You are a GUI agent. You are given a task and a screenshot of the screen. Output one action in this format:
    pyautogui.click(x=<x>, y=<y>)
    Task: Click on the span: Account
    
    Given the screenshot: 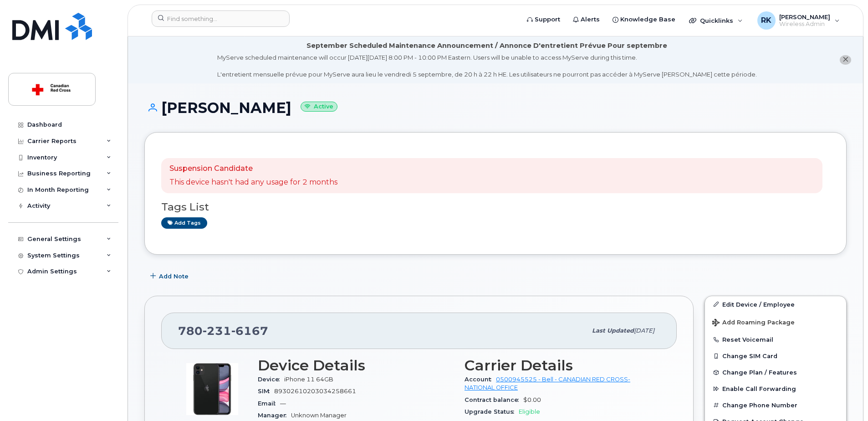 What is the action you would take?
    pyautogui.click(x=480, y=379)
    